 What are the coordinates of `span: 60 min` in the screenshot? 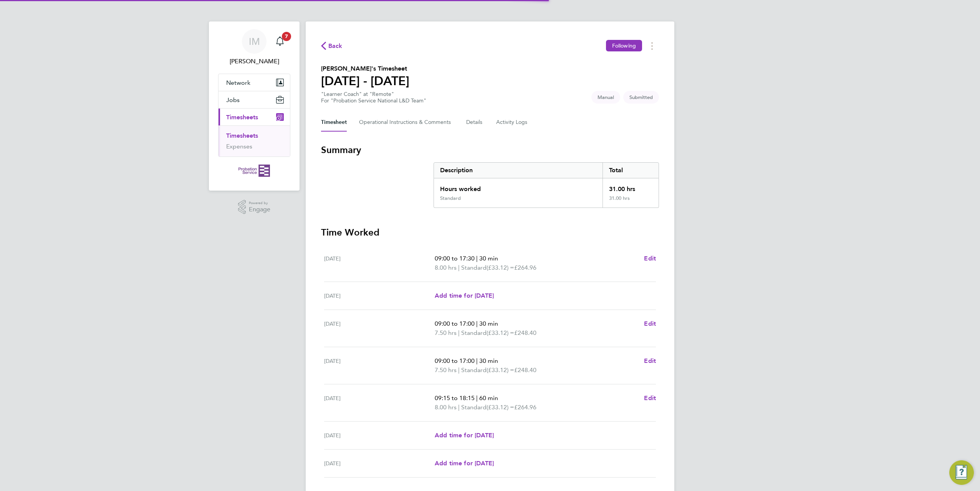 It's located at (489, 398).